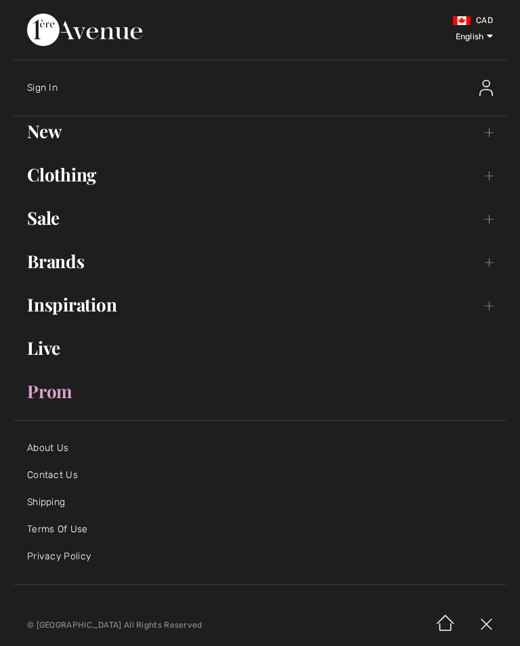 The height and width of the screenshot is (646, 520). Describe the element at coordinates (260, 261) in the screenshot. I see `a: Brands` at that location.